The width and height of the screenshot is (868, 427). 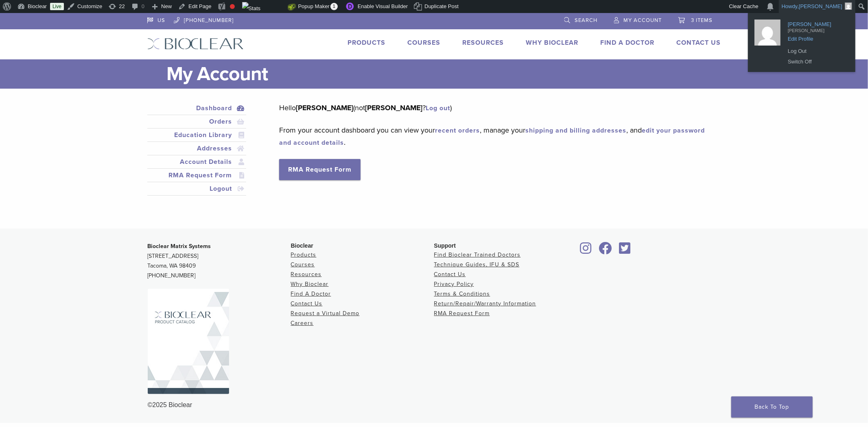 I want to click on a: Find Bioclear Trained Doctors, so click(x=477, y=255).